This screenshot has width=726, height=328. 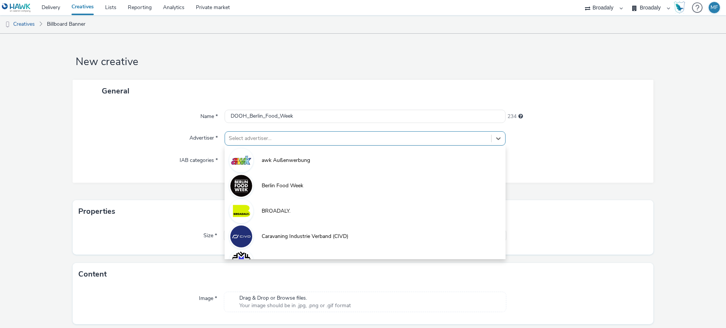 What do you see at coordinates (203, 137) in the screenshot?
I see `label: Advertiser *` at bounding box center [203, 137].